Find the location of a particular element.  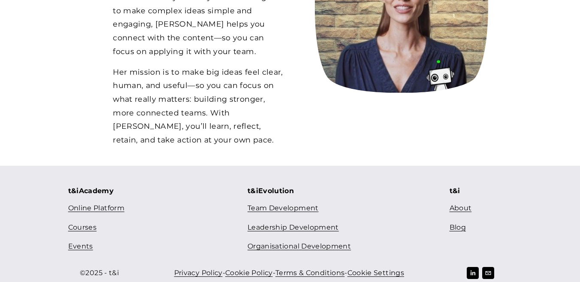

strong: t&iEvolution is located at coordinates (271, 191).